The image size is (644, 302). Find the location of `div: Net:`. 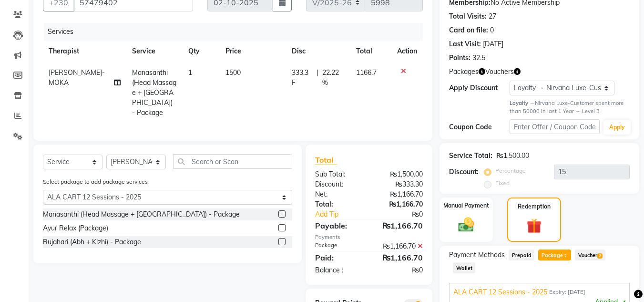

div: Net: is located at coordinates (339, 194).